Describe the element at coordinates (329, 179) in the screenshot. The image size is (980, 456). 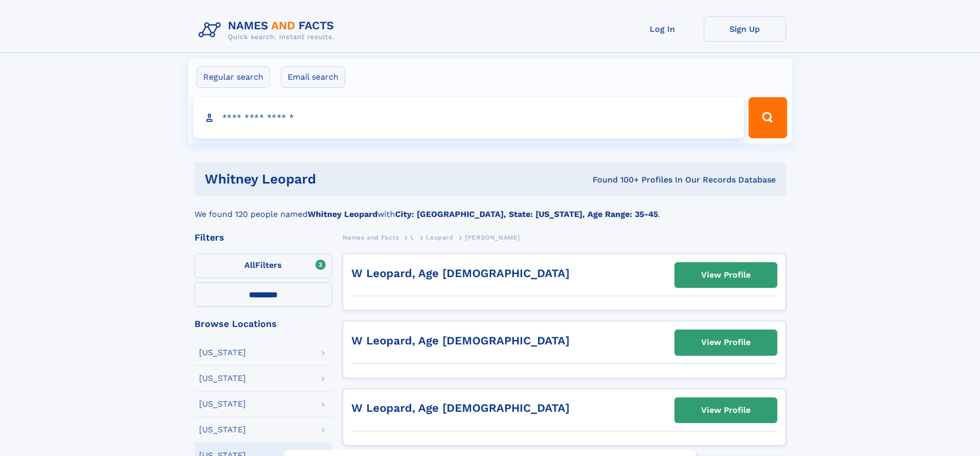
I see `h1: whitney leopard` at that location.